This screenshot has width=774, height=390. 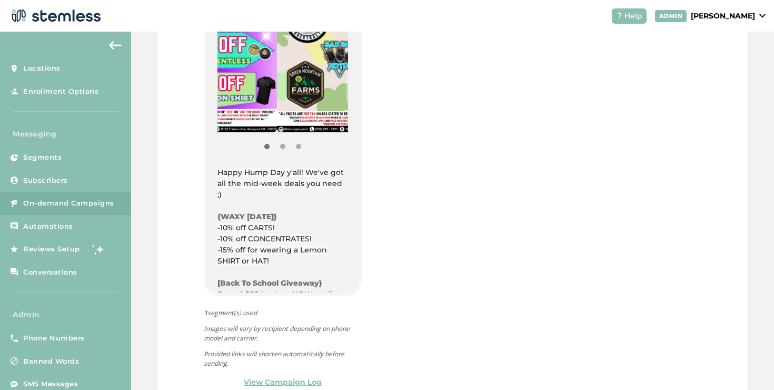 What do you see at coordinates (283, 359) in the screenshot?
I see `p: Provided links will shorten automatically before sending.` at bounding box center [283, 359].